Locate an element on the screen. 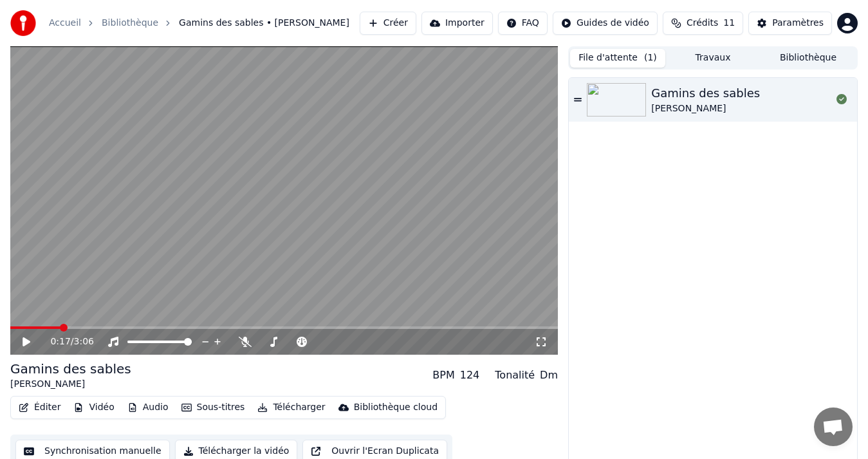 This screenshot has height=459, width=868. button: Éditer is located at coordinates (39, 407).